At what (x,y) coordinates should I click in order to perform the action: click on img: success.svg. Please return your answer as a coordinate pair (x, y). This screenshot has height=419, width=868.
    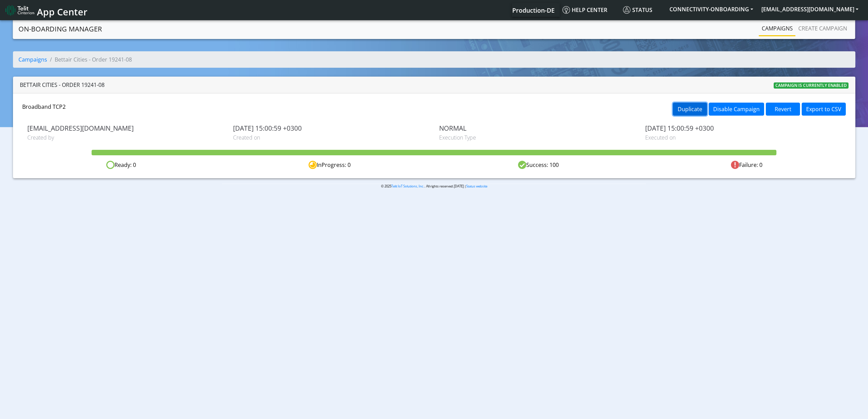
    Looking at the image, I should click on (522, 165).